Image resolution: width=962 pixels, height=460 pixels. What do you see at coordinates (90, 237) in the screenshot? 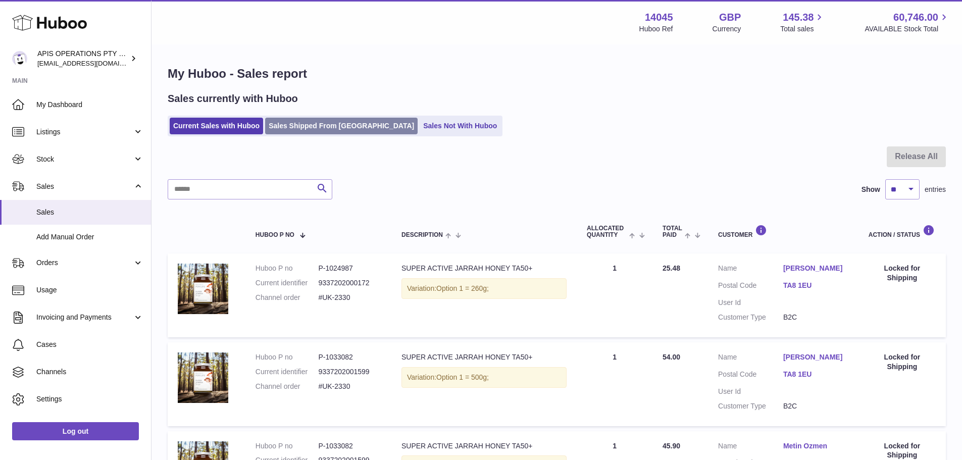
I see `span: Add Manual Order` at bounding box center [90, 237].